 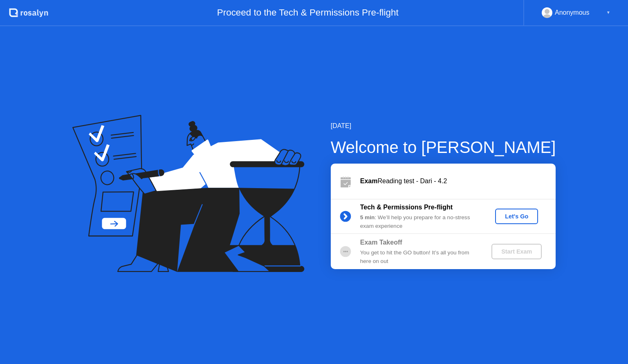 I want to click on b: 5 min, so click(x=368, y=217).